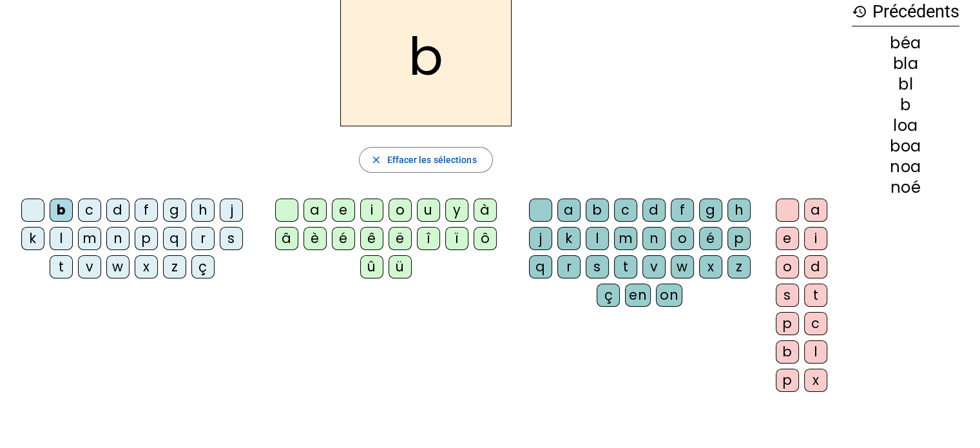 Image resolution: width=980 pixels, height=448 pixels. What do you see at coordinates (485, 210) in the screenshot?
I see `div: à` at bounding box center [485, 210].